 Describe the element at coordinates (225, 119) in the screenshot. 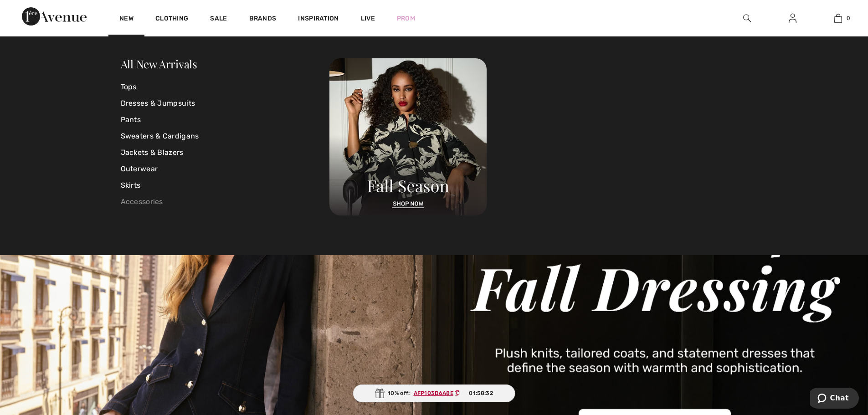

I see `a: Pants` at that location.